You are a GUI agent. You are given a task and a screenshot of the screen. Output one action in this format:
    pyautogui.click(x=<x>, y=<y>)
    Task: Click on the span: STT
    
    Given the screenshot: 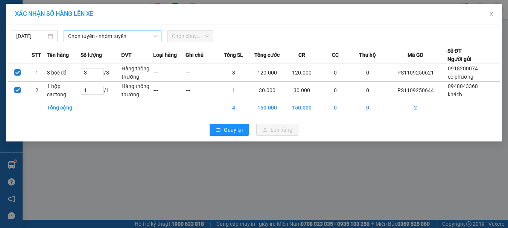 What is the action you would take?
    pyautogui.click(x=36, y=55)
    